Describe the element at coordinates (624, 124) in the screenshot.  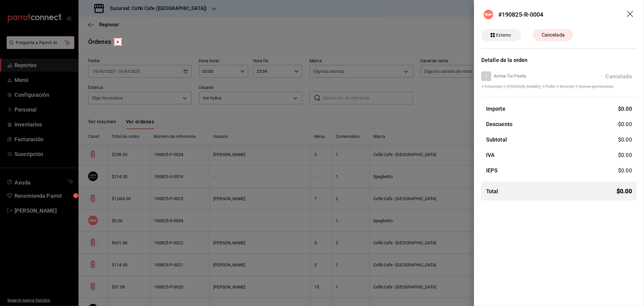
I see `span: -$0.00` at that location.